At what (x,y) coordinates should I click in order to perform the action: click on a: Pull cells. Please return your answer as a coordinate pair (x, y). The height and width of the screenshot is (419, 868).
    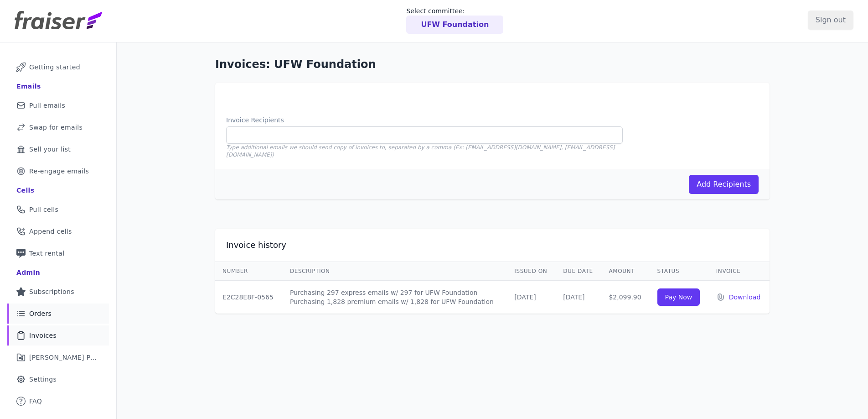
    Looking at the image, I should click on (58, 209).